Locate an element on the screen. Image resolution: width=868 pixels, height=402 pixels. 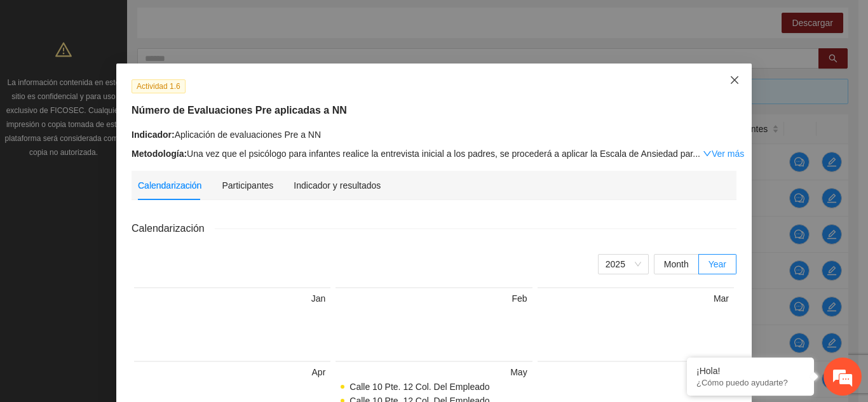
div: Jan is located at coordinates (232, 298).